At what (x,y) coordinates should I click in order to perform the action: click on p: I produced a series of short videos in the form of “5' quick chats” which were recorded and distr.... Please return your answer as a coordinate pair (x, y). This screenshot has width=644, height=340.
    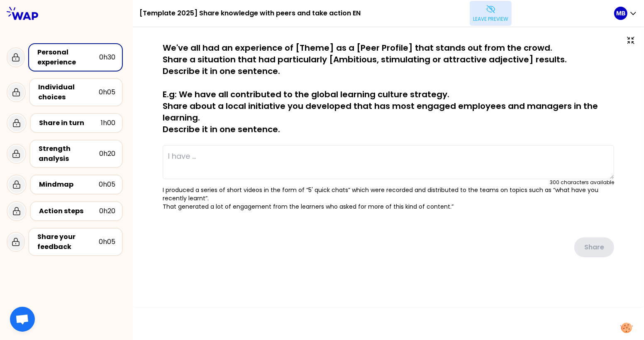
    Looking at the image, I should click on (389, 198).